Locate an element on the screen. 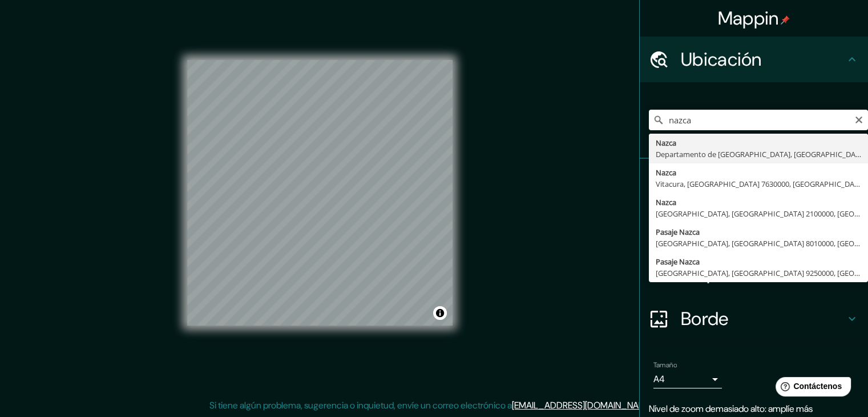 The image size is (868, 417). font: Si tiene algún problema, sugerencia o inquietud, envíe un correo electrónico a is located at coordinates (361, 405).